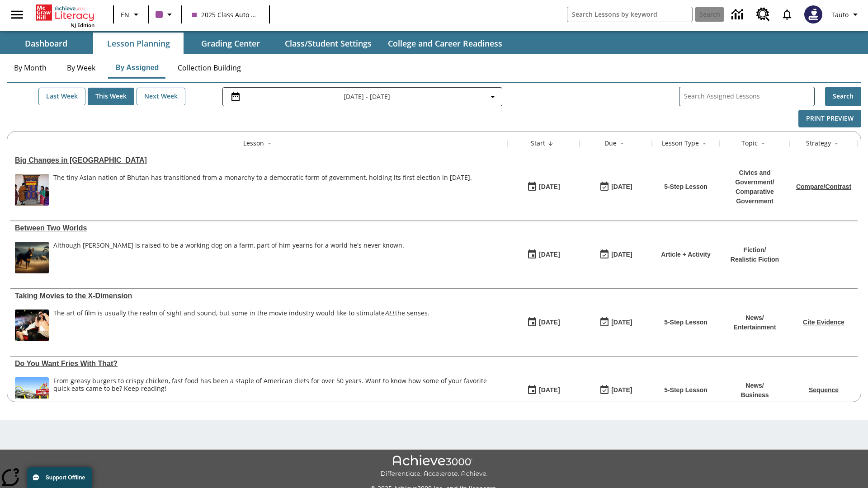 Image resolution: width=868 pixels, height=488 pixels. What do you see at coordinates (824, 390) in the screenshot?
I see `a: Sequence` at bounding box center [824, 390].